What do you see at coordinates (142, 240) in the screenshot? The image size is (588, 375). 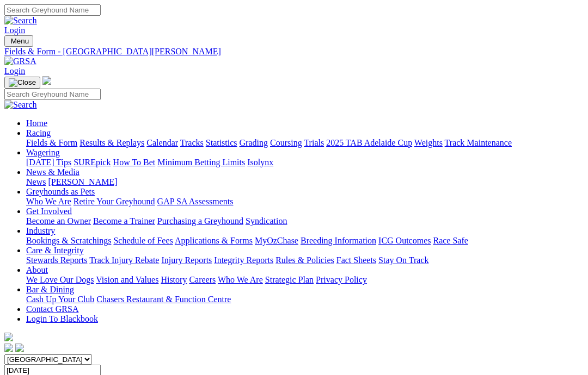 I see `a: Schedule of Fees` at bounding box center [142, 240].